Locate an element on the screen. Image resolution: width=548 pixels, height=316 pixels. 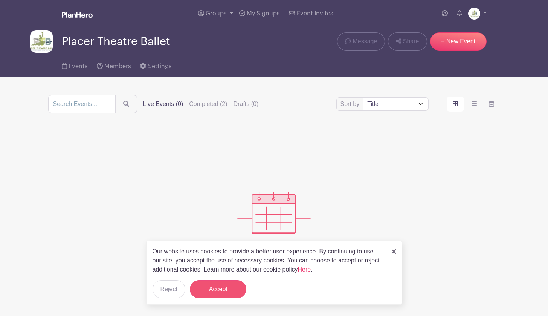
a: Events is located at coordinates (75, 65).